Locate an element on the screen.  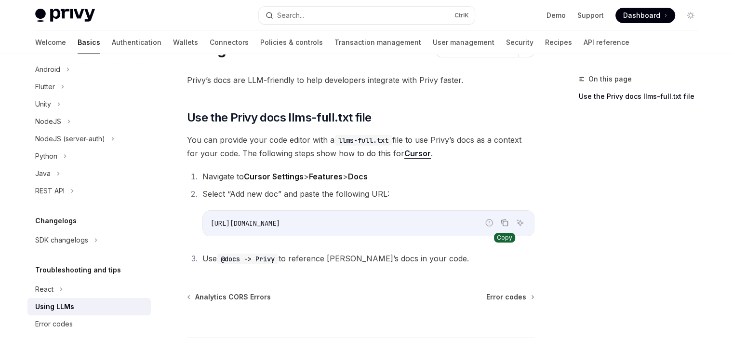
div: NodeJS is located at coordinates (48, 121).